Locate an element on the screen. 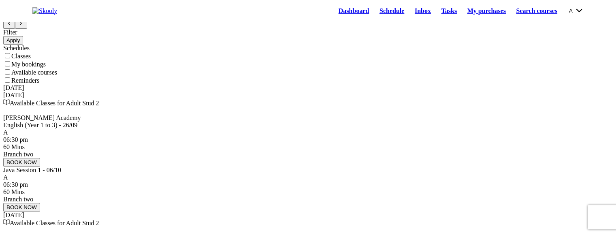 The width and height of the screenshot is (616, 235). ion-icon: chevron forward outline is located at coordinates (21, 23).